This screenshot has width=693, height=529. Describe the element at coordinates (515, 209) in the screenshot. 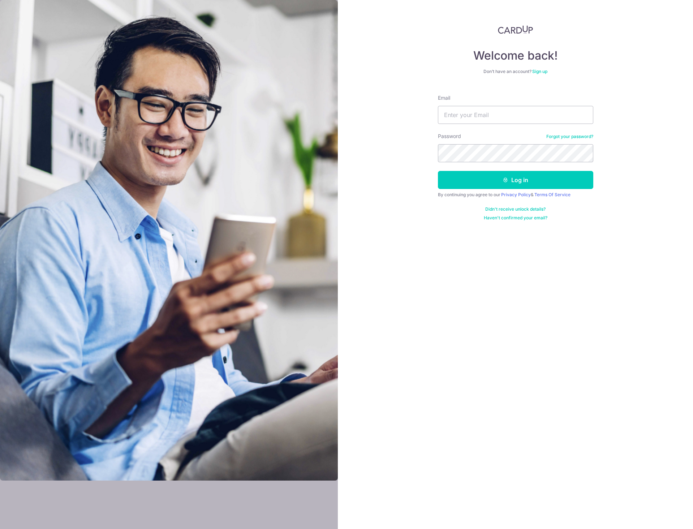

I see `a: Didn't receive unlock details?` at that location.